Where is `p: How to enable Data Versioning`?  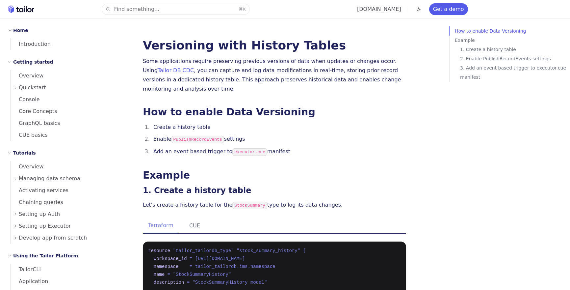 p: How to enable Data Versioning is located at coordinates (511, 31).